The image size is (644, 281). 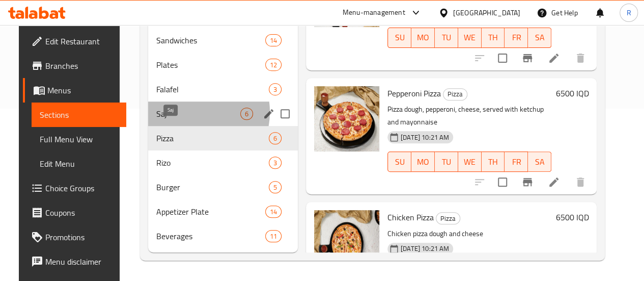 What do you see at coordinates (81, 212) in the screenshot?
I see `span: Coupons` at bounding box center [81, 212].